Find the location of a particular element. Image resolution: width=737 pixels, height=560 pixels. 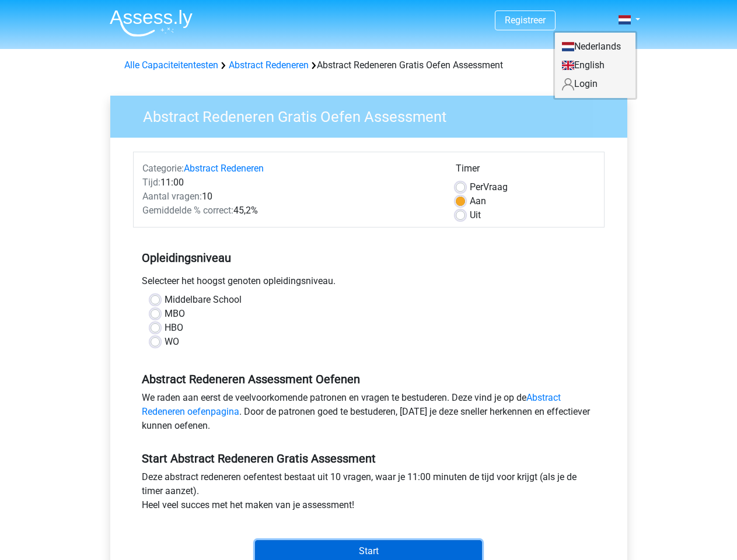

div: Abstract Redeneren Gratis Oefen Assessment is located at coordinates (369, 65).